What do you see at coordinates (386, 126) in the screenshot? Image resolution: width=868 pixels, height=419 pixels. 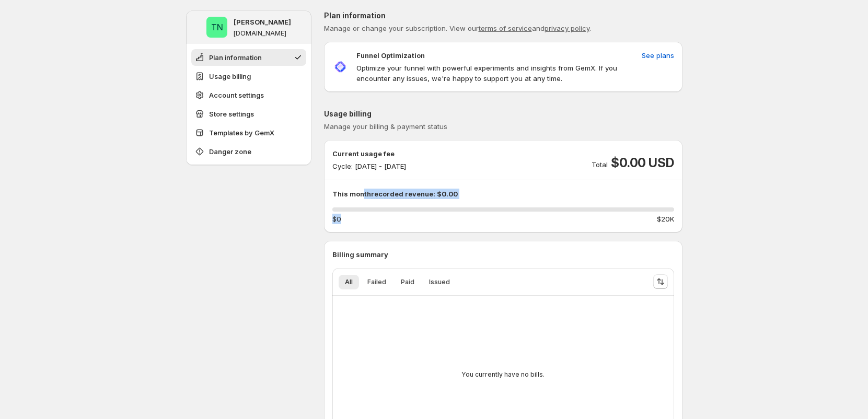 I see `span: Manage your billing & payment status` at bounding box center [386, 126].